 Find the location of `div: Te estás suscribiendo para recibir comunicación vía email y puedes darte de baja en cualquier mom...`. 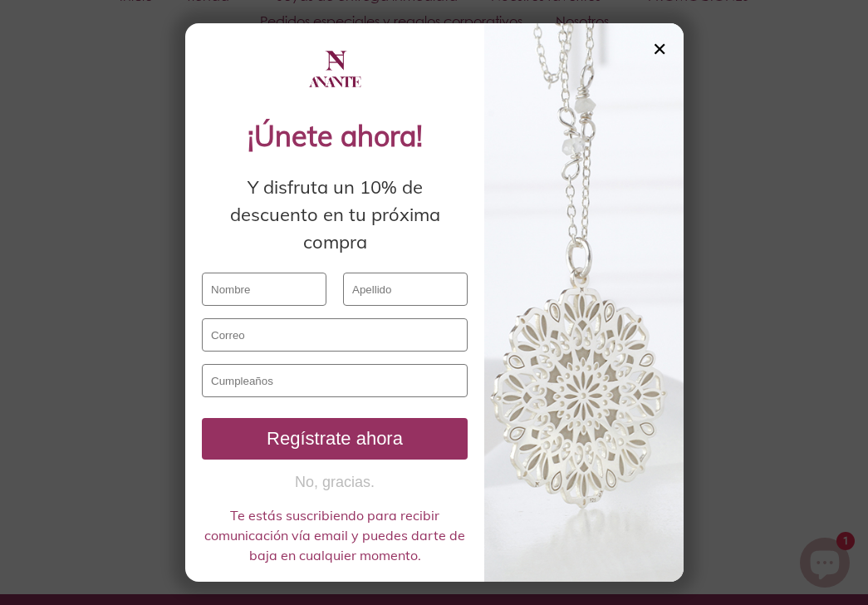

div: Te estás suscribiendo para recibir comunicación vía email y puedes darte de baja en cualquier mom... is located at coordinates (335, 535).